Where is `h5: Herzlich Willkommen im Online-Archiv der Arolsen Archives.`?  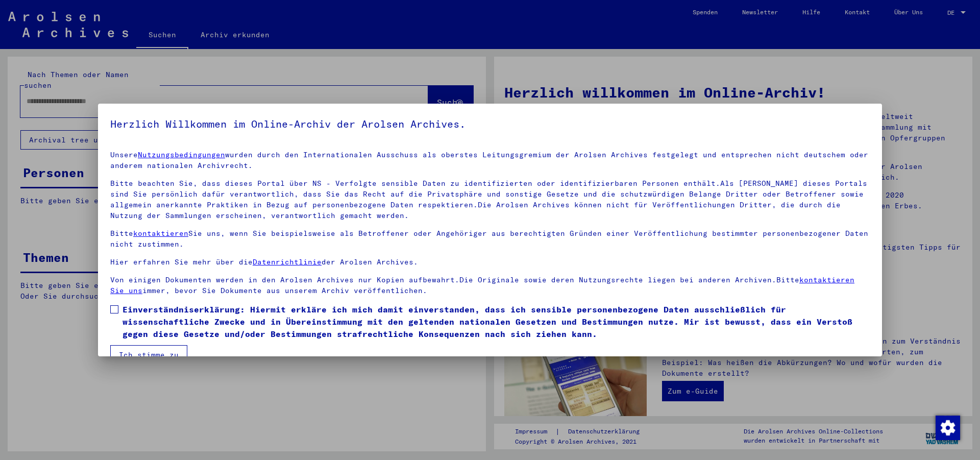
h5: Herzlich Willkommen im Online-Archiv der Arolsen Archives. is located at coordinates (490, 124).